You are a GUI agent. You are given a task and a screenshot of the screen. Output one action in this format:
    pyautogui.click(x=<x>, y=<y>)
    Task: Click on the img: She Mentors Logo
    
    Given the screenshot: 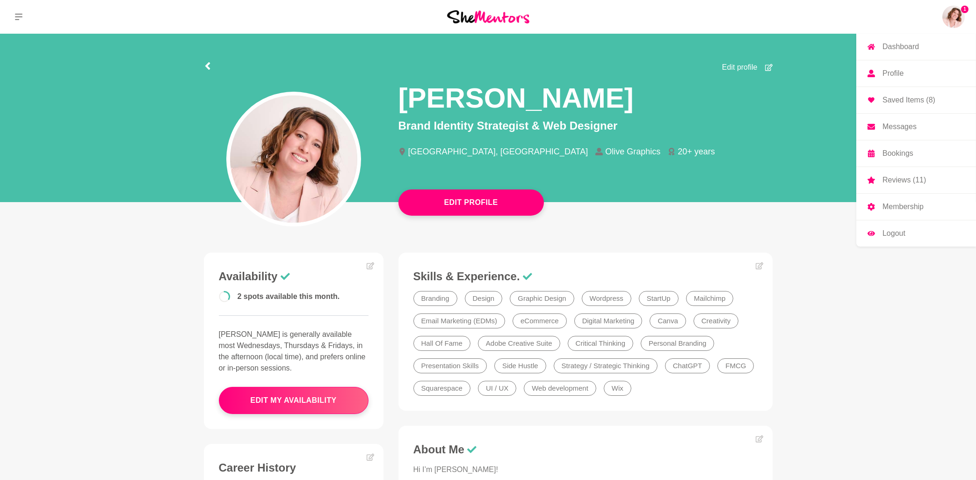 What is the action you would take?
    pyautogui.click(x=488, y=16)
    